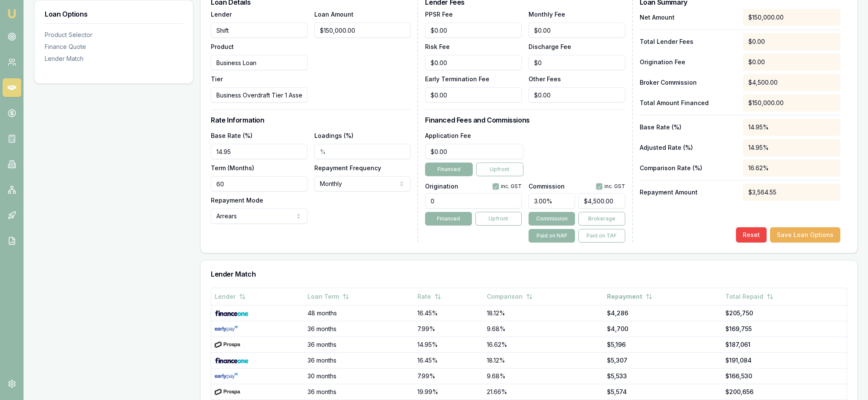 This screenshot has width=868, height=400. Describe the element at coordinates (663, 361) in the screenshot. I see `div: $5,307` at that location.